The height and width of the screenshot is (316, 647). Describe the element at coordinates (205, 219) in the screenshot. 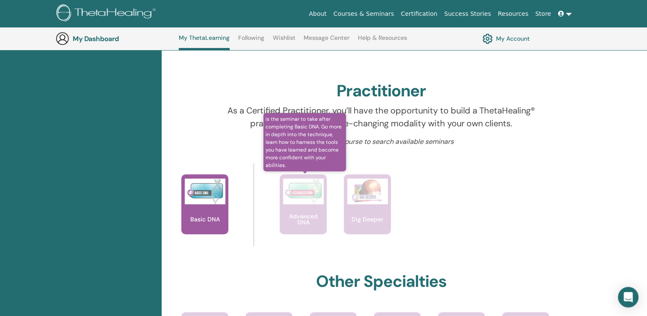

I see `p: Basic DNA` at that location.